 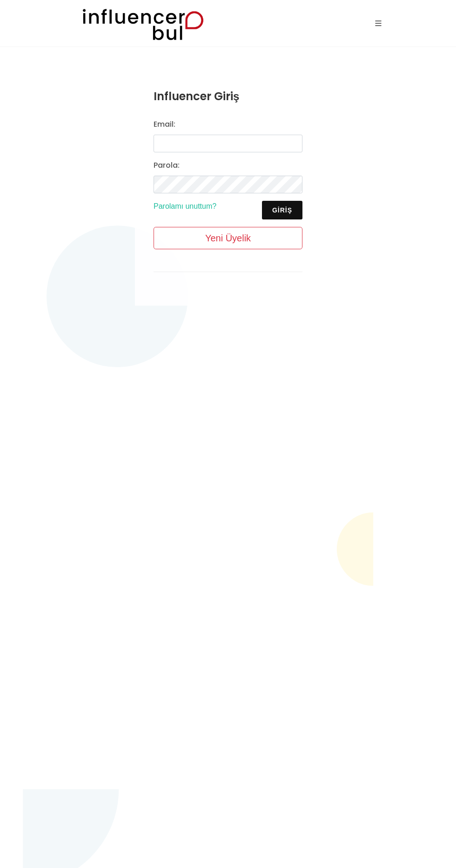 What do you see at coordinates (185, 206) in the screenshot?
I see `a: Parolamı unuttum?` at bounding box center [185, 206].